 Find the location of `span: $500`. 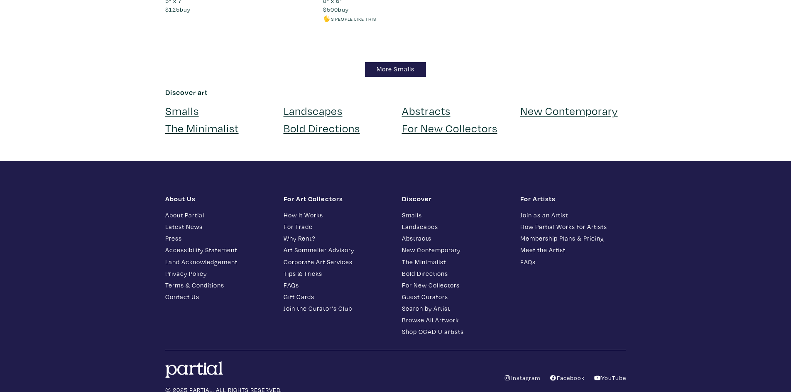

span: $500 is located at coordinates (330, 9).